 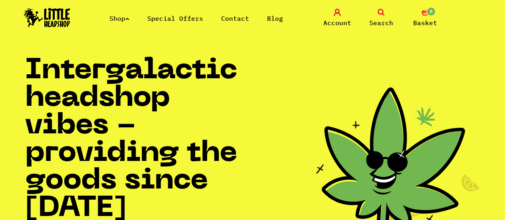 I want to click on a: Special Offers, so click(x=175, y=18).